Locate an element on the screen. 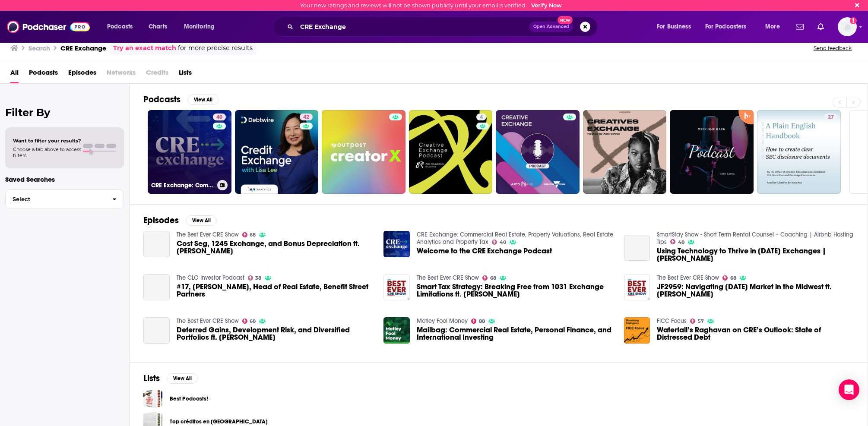 The image size is (868, 426). span: All is located at coordinates (14, 74).